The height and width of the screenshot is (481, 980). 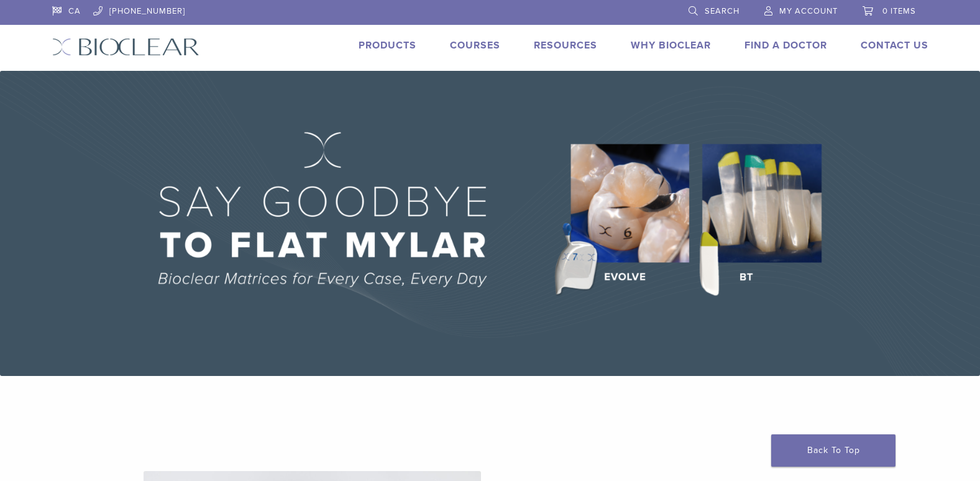 I want to click on a: Courses, so click(x=475, y=46).